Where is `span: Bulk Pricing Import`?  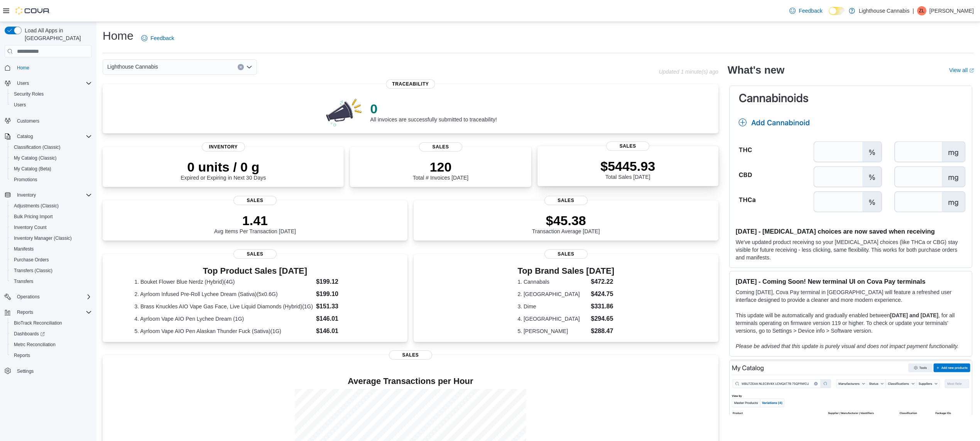 span: Bulk Pricing Import is located at coordinates (33, 217).